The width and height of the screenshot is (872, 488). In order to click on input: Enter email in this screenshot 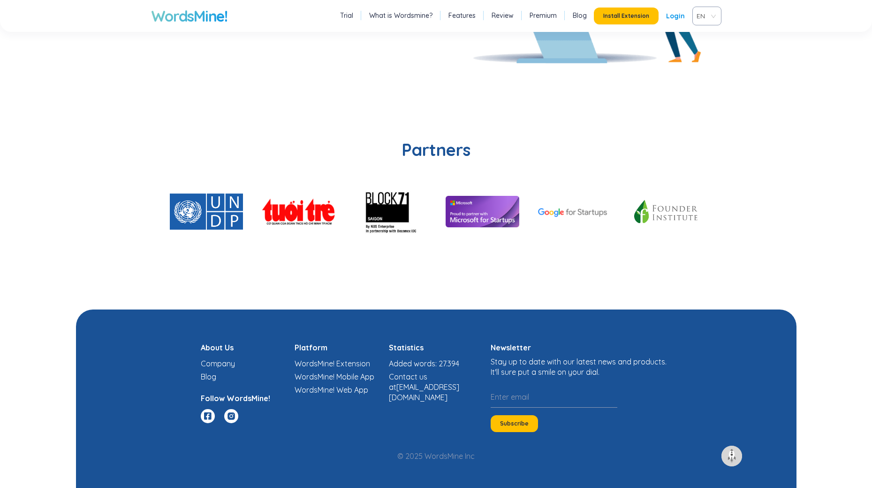, I will do `click(554, 397)`.